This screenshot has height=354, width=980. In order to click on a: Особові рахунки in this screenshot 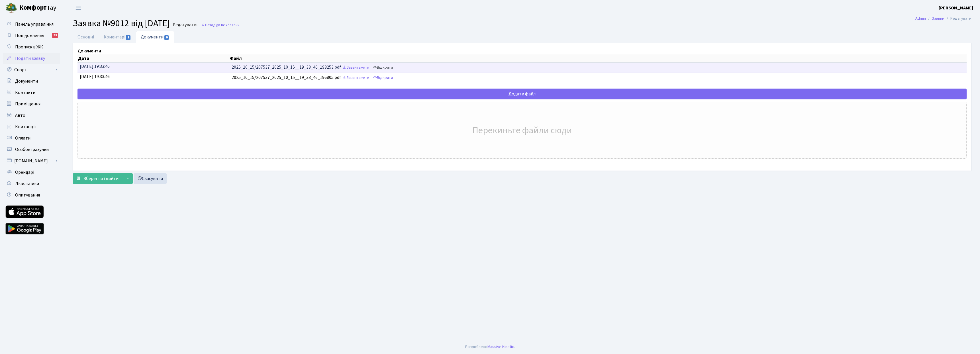, I will do `click(31, 150)`.